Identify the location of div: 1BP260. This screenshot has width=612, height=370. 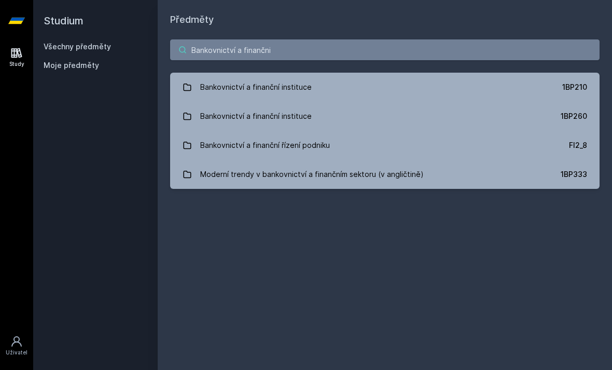
(574, 116).